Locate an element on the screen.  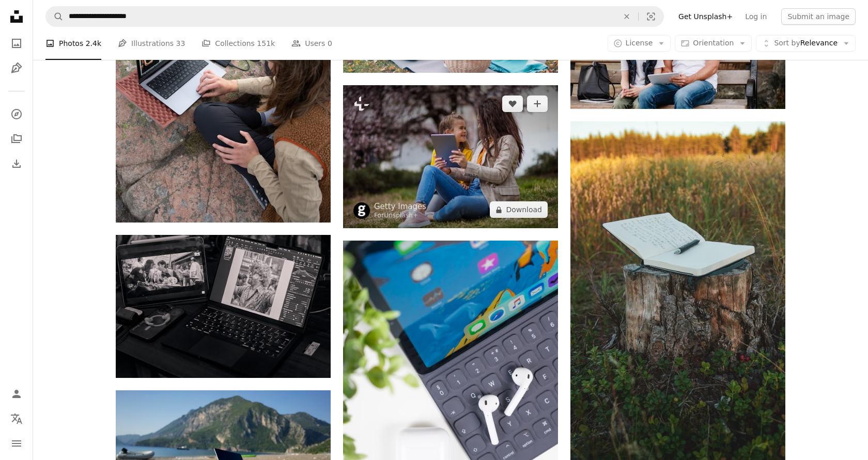
a: space gray iPad Pro with Apple AirPods is located at coordinates (450, 375).